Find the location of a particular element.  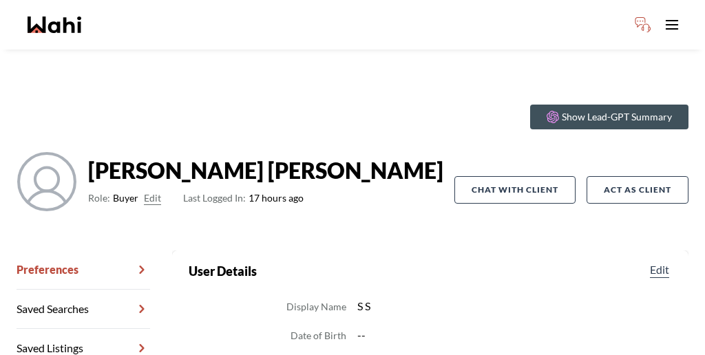

button: Toggle open navigation menu is located at coordinates (672, 25).